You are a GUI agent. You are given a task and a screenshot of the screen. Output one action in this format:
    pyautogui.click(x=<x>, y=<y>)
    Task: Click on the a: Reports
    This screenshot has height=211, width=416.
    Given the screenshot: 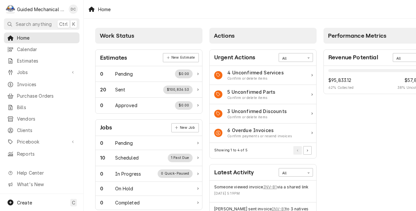 What is the action you would take?
    pyautogui.click(x=42, y=153)
    